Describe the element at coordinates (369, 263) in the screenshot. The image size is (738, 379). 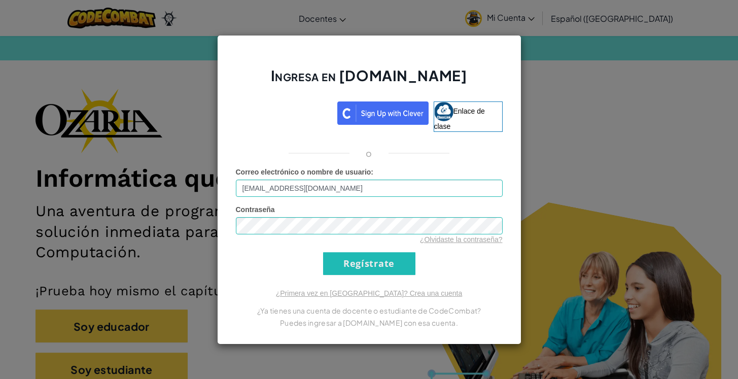
I see `input: Regístrate` at that location.